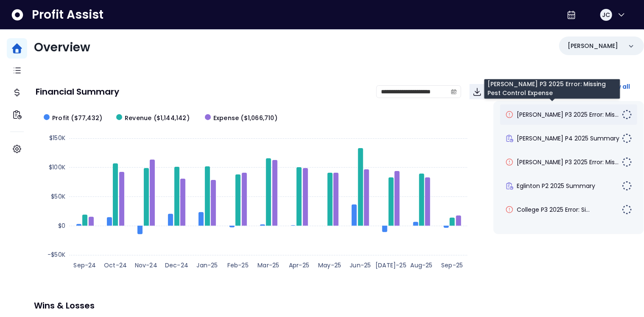 This screenshot has width=644, height=317. I want to click on text: Sep-25, so click(452, 265).